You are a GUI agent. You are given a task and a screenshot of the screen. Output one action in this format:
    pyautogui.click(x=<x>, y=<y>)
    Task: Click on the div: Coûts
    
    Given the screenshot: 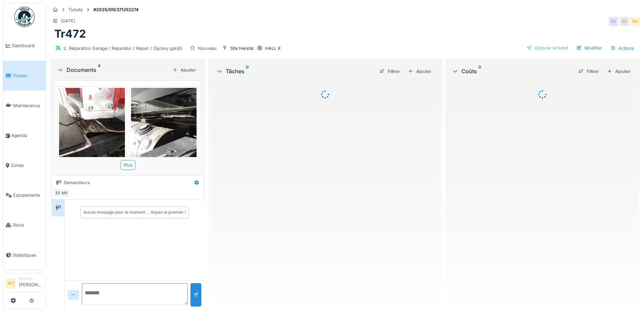 What is the action you would take?
    pyautogui.click(x=512, y=71)
    